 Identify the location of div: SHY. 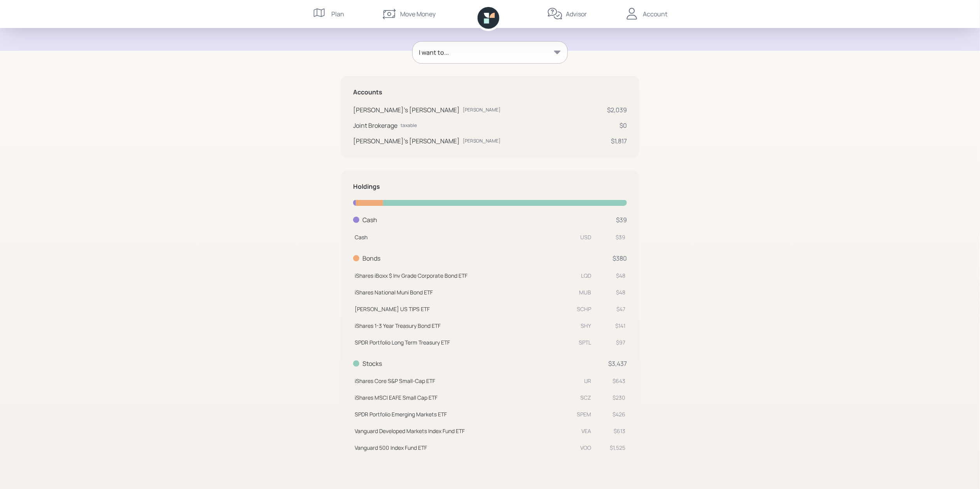
(583, 325).